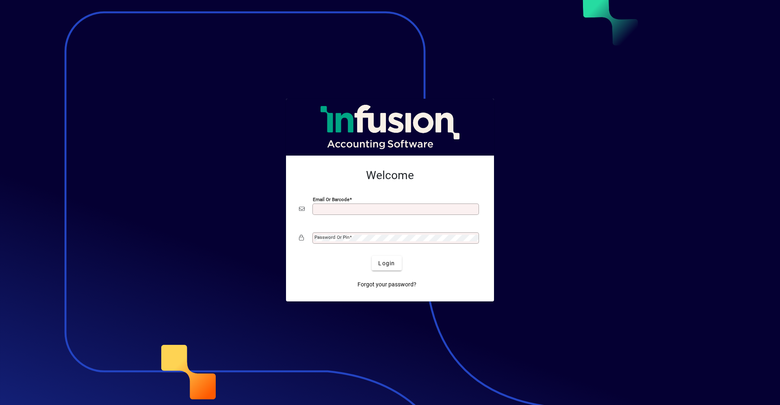  What do you see at coordinates (387, 263) in the screenshot?
I see `span: Login` at bounding box center [387, 263].